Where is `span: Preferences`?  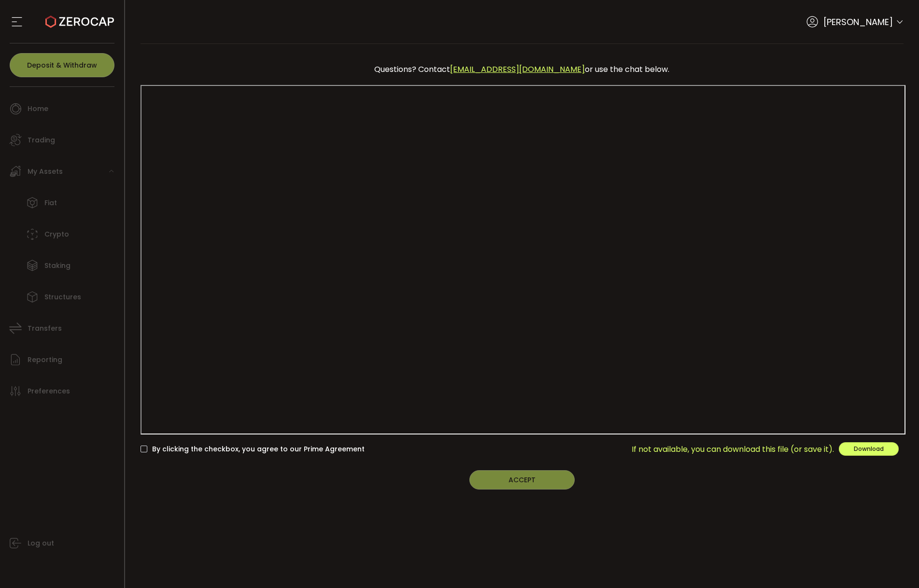 span: Preferences is located at coordinates (49, 391).